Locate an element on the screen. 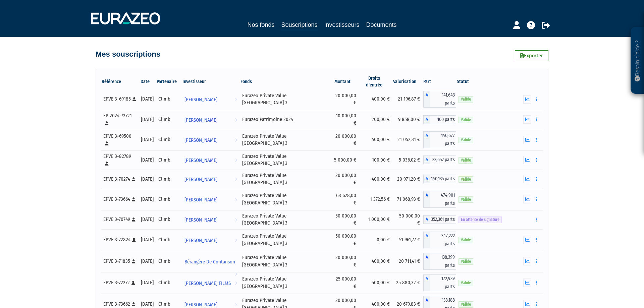  img: 1732889491-logotype_eurazeo_blanc_rvb.png is located at coordinates (125, 18).